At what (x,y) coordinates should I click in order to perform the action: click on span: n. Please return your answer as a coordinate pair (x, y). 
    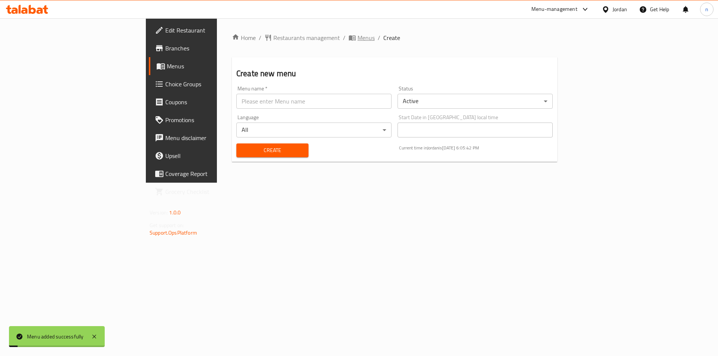
    Looking at the image, I should click on (707, 9).